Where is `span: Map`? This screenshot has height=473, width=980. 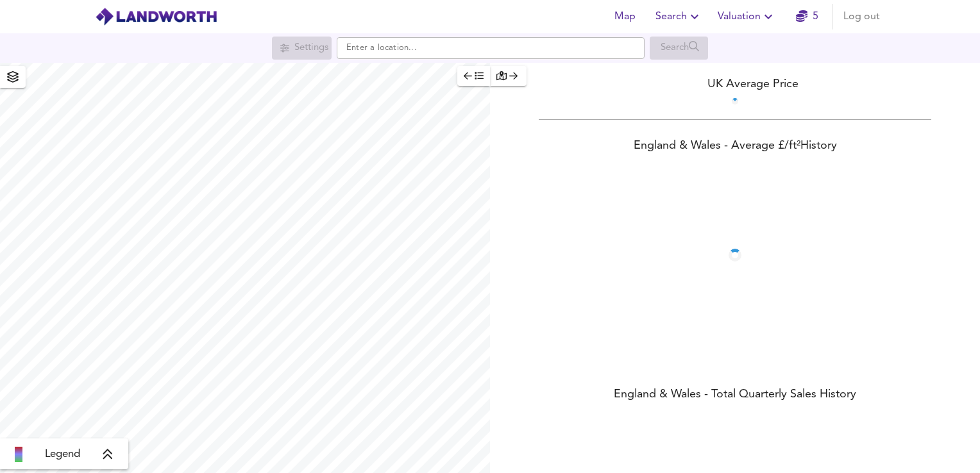 span: Map is located at coordinates (625, 17).